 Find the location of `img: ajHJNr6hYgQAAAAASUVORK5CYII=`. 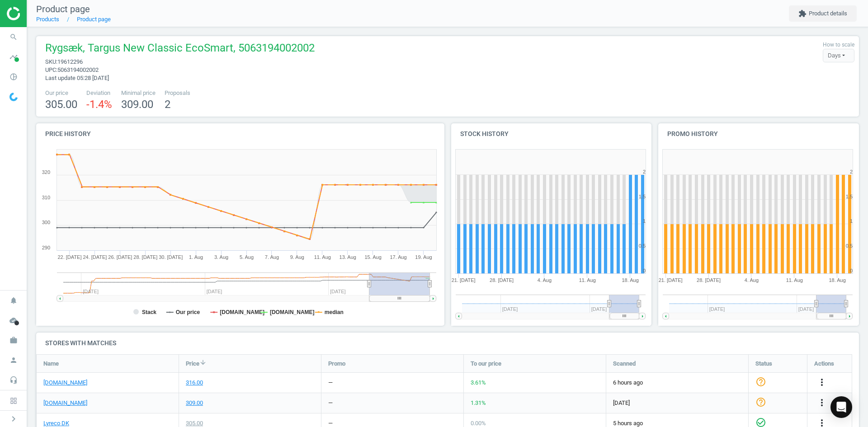

img: ajHJNr6hYgQAAAAASUVORK5CYII= is located at coordinates (39, 14).